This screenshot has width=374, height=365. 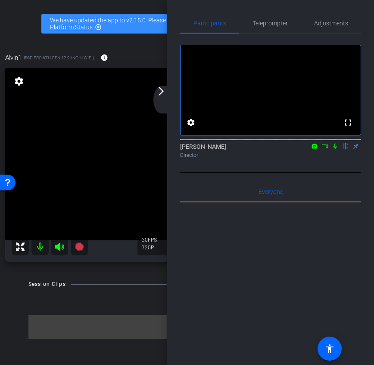 I want to click on mat-icon: flip, so click(x=345, y=146).